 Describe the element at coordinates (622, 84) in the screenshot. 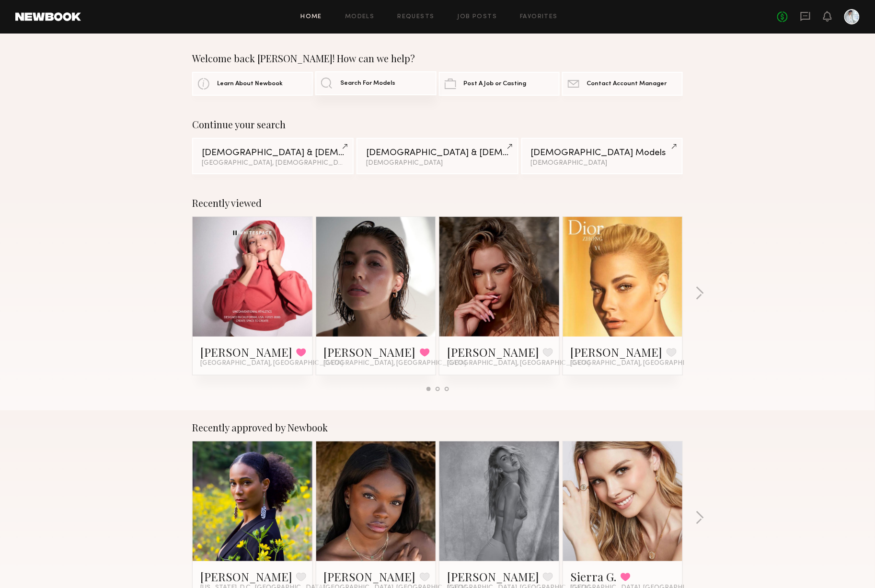

I see `a: Contact Account Manager` at that location.